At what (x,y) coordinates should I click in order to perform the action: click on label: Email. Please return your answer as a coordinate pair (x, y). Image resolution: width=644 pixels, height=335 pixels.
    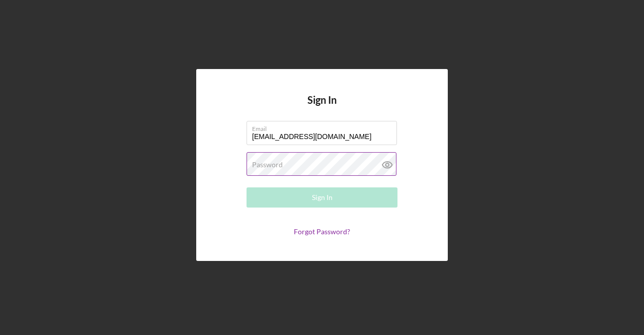
    Looking at the image, I should click on (324, 127).